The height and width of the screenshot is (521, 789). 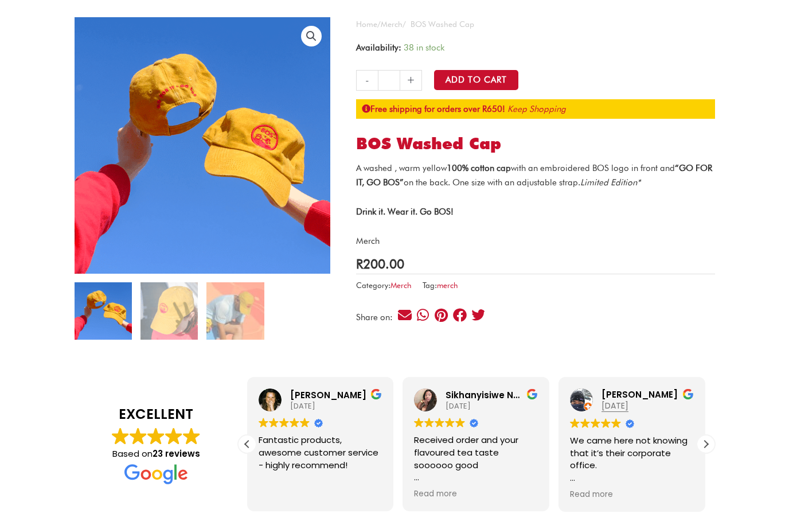 What do you see at coordinates (440, 285) in the screenshot?
I see `span: Tag:` at bounding box center [440, 285].